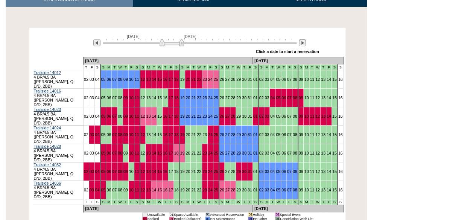 This screenshot has height=220, width=476. Describe the element at coordinates (302, 43) in the screenshot. I see `img: Next` at that location.